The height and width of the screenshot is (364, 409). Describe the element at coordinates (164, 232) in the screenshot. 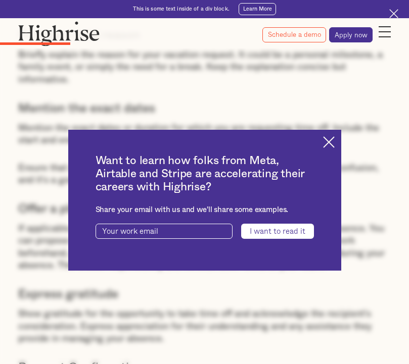

I see `input: Your work email` at that location.